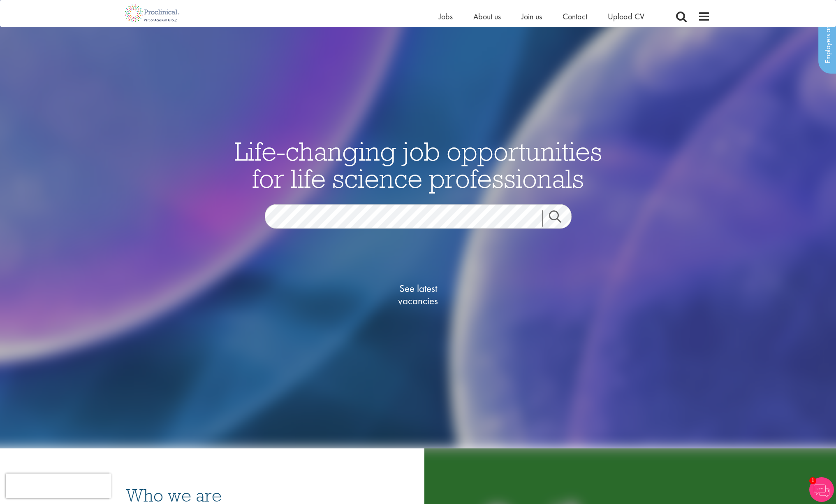 The height and width of the screenshot is (504, 836). I want to click on span: Jobs, so click(446, 17).